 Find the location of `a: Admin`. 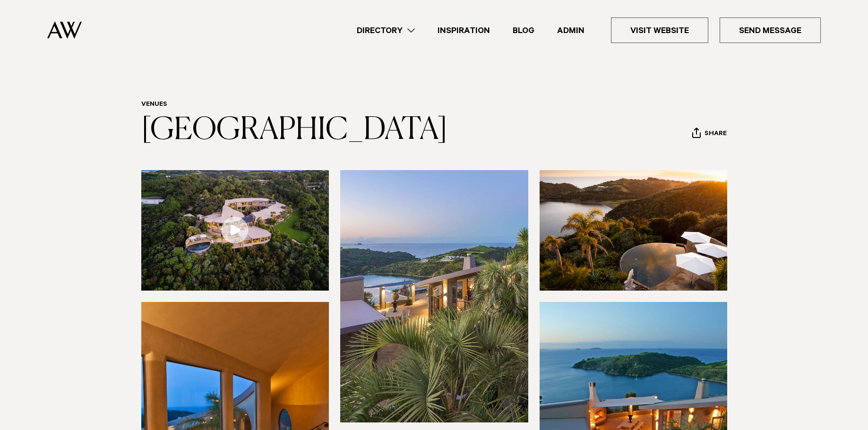

a: Admin is located at coordinates (571, 30).